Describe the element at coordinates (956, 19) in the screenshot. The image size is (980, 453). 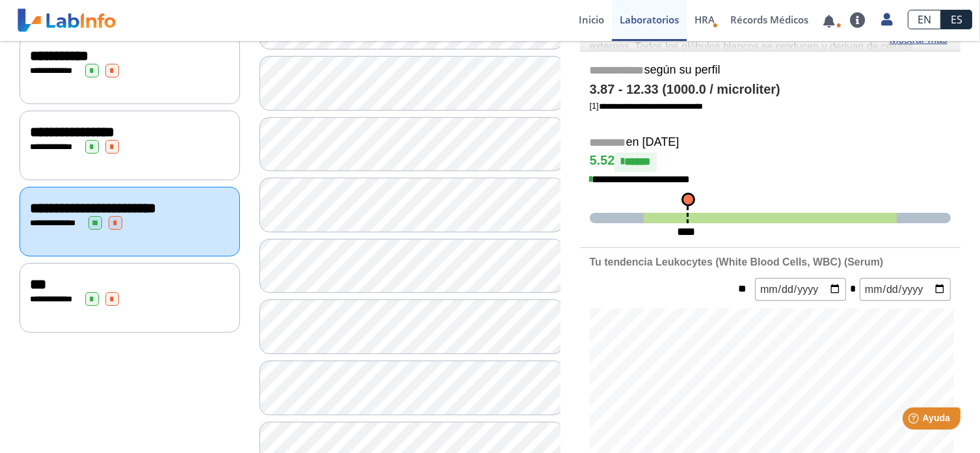
I see `a: ES` at that location.